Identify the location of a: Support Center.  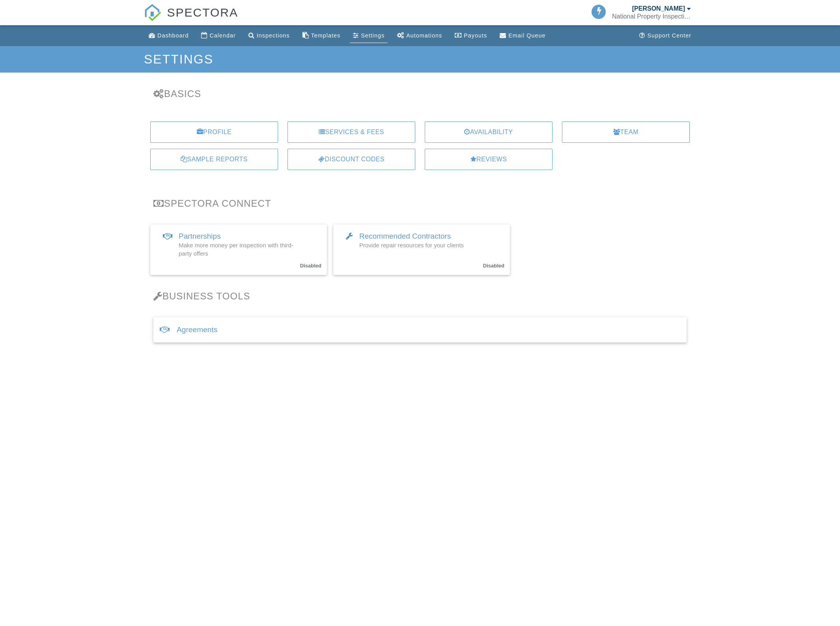
(665, 36).